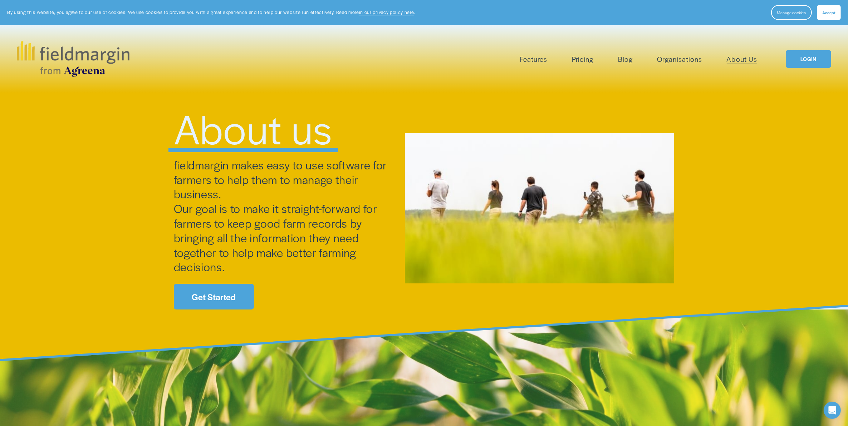 This screenshot has width=848, height=426. I want to click on span: fieldmargin makes easy to use software for farmers to help them to manage their business. Our goa..., so click(282, 216).